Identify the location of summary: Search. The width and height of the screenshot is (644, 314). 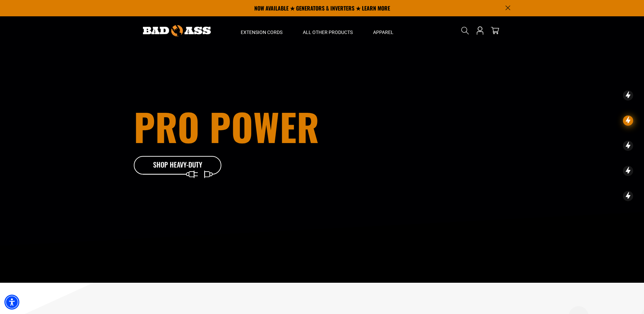
(466, 31).